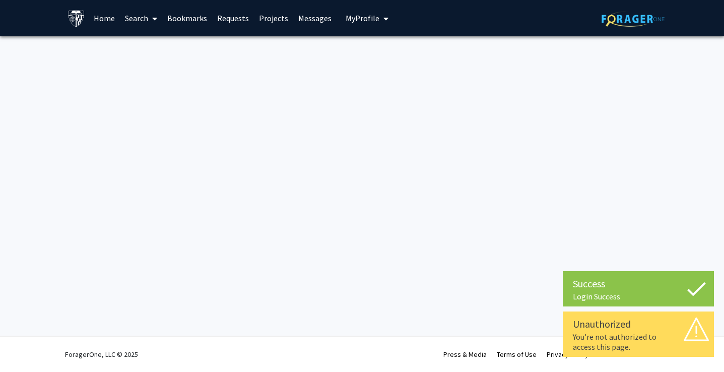  Describe the element at coordinates (638, 284) in the screenshot. I see `div: Success` at that location.